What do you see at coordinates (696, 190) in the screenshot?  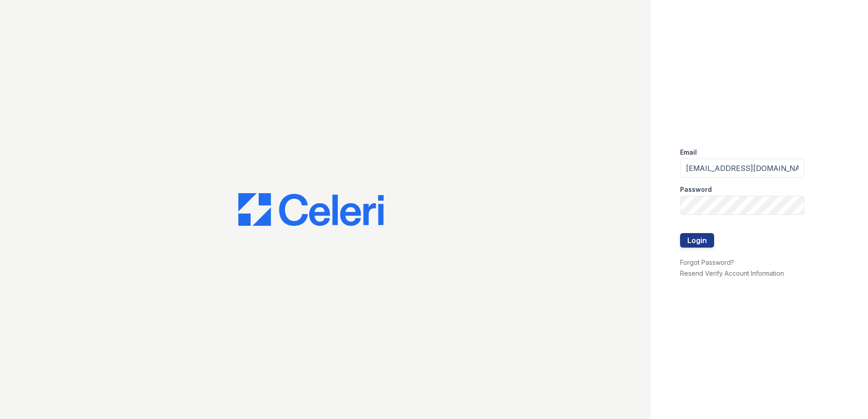 I see `label: Password` at bounding box center [696, 190].